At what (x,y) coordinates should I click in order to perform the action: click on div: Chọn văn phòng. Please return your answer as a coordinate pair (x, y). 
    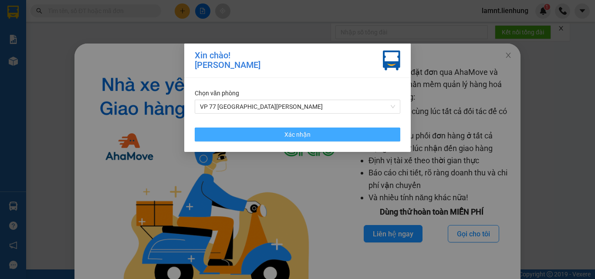
    Looking at the image, I should click on (298, 93).